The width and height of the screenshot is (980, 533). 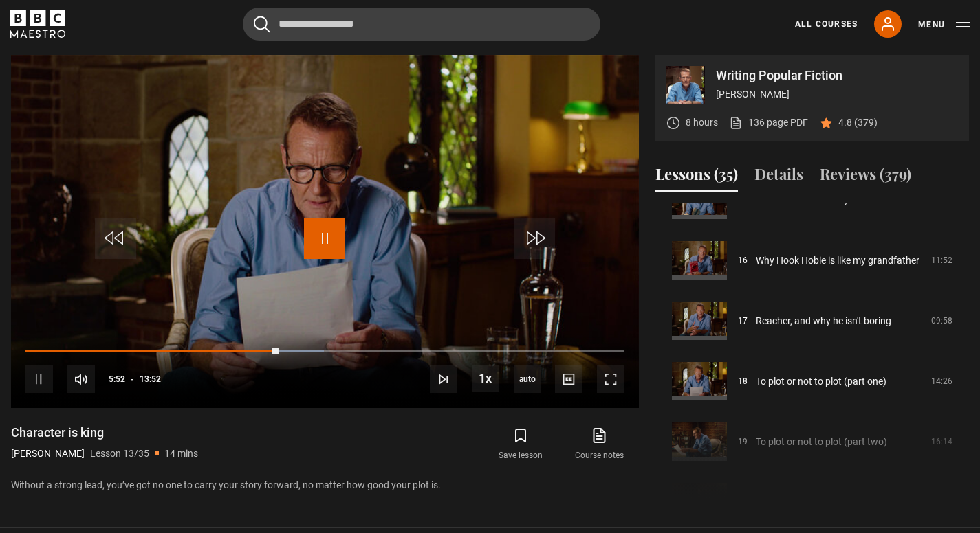 What do you see at coordinates (568, 379) in the screenshot?
I see `button: Captions` at bounding box center [568, 379].